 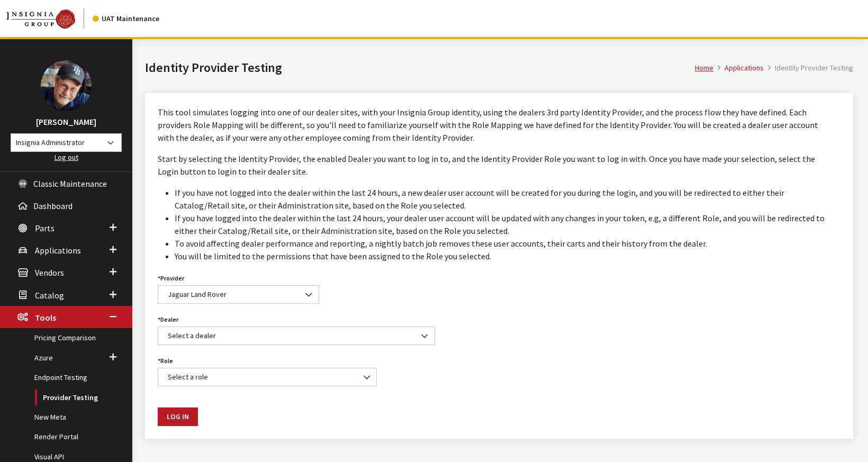 What do you see at coordinates (66, 86) in the screenshot?
I see `img: Ray Goodwin` at bounding box center [66, 86].